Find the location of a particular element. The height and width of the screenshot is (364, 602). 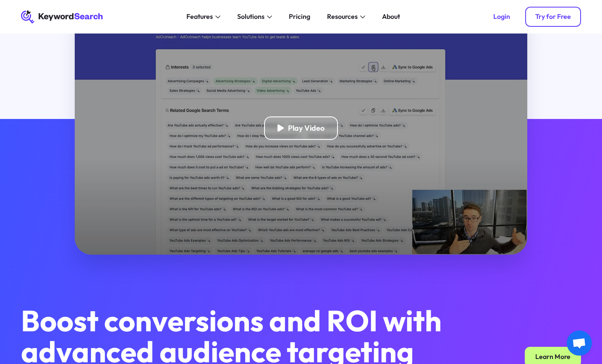

a: Try for Free is located at coordinates (553, 17).